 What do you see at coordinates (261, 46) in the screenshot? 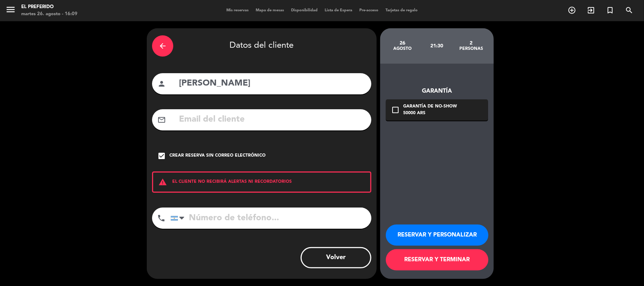
I see `div: Datos del cliente` at bounding box center [261, 46].